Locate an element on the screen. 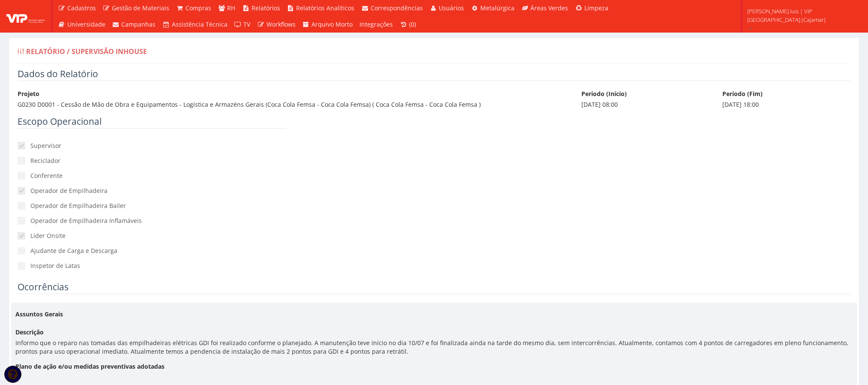 This screenshot has height=385, width=868. label: Operador de Empilhadeira Bailer is located at coordinates (152, 205).